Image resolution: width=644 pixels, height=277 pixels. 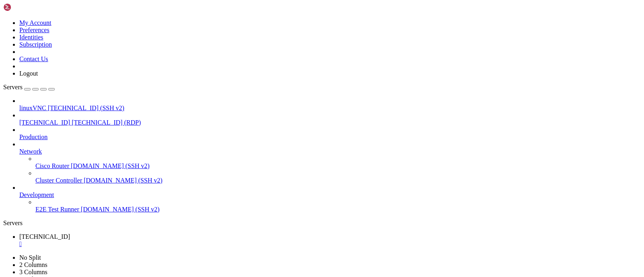 What do you see at coordinates (330, 241) in the screenshot?
I see `a: 176.102.65.175` at bounding box center [330, 241].